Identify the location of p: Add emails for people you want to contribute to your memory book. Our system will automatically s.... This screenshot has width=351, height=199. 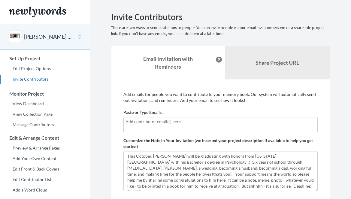
(220, 98).